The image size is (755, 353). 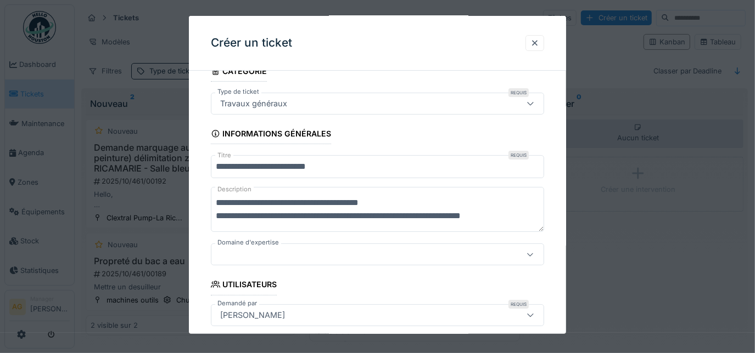 What do you see at coordinates (238, 92) in the screenshot?
I see `label: Type de ticket` at bounding box center [238, 92].